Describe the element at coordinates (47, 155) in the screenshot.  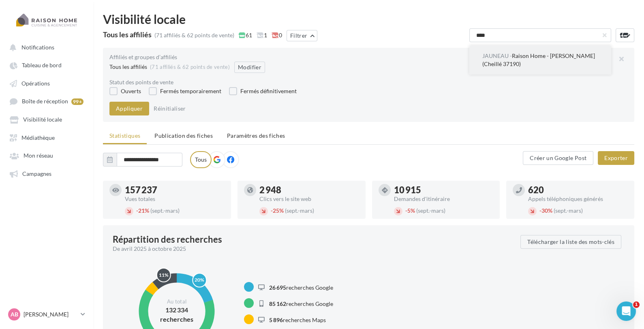
I see `a: Mon réseau` at that location.